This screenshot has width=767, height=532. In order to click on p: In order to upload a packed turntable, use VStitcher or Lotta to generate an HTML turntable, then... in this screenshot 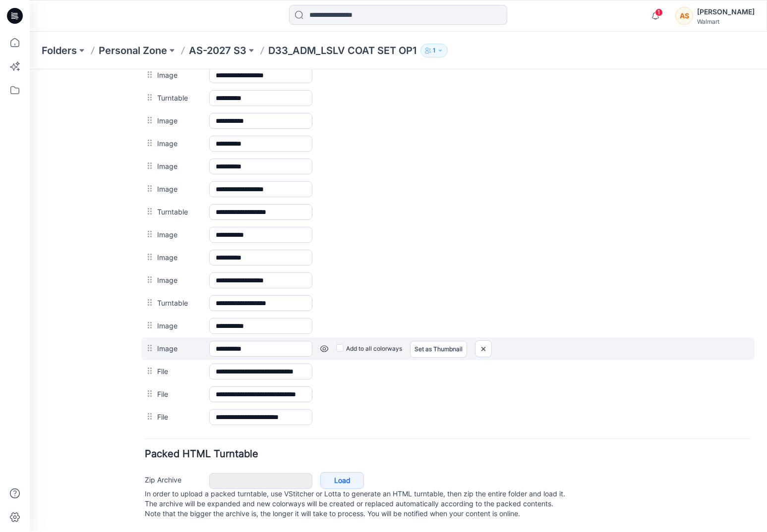, I will do `click(418, 435)`.